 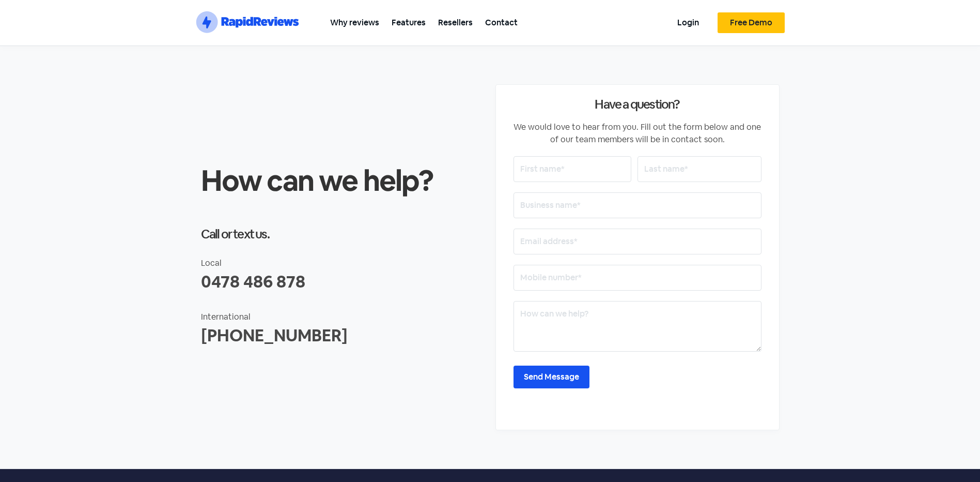 What do you see at coordinates (688, 23) in the screenshot?
I see `a: Login` at bounding box center [688, 23].